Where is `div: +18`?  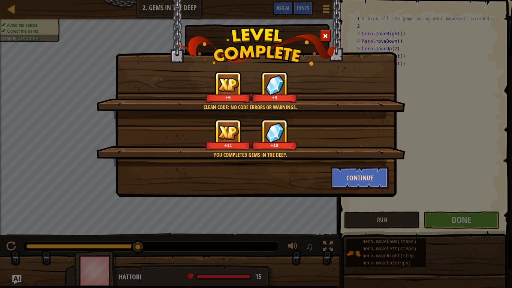 div: +18 is located at coordinates (274, 145).